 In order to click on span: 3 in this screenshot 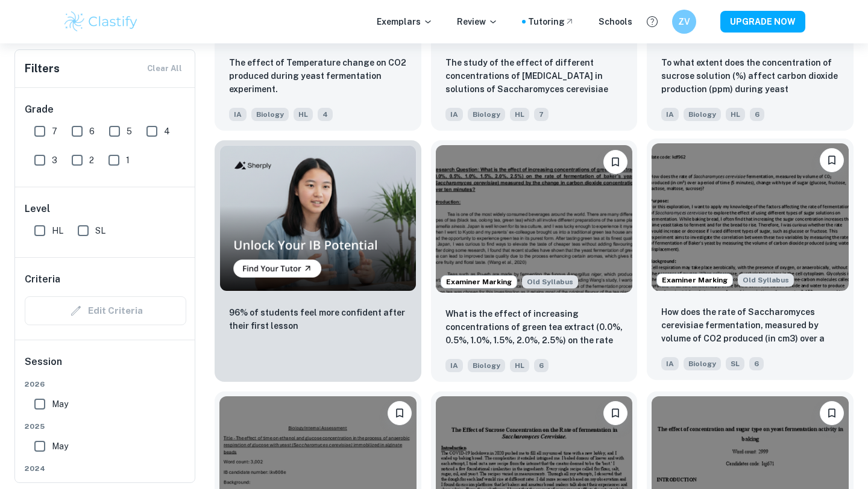, I will do `click(54, 160)`.